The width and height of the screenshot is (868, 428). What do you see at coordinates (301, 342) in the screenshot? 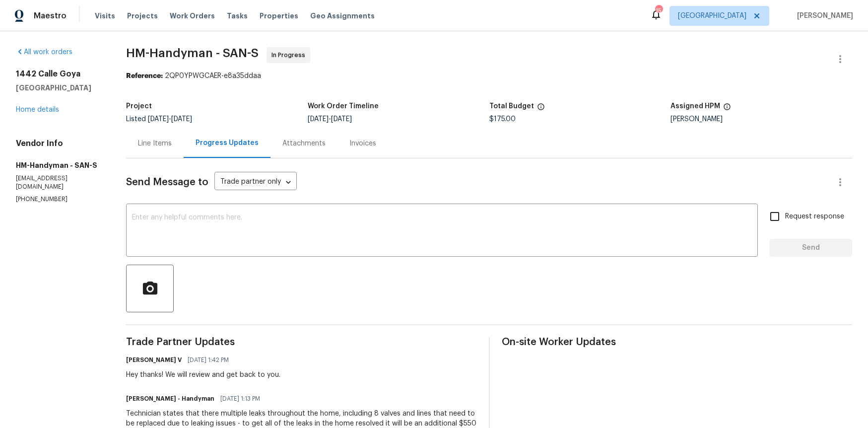
I see `span: Trade Partner Updates` at bounding box center [301, 342].